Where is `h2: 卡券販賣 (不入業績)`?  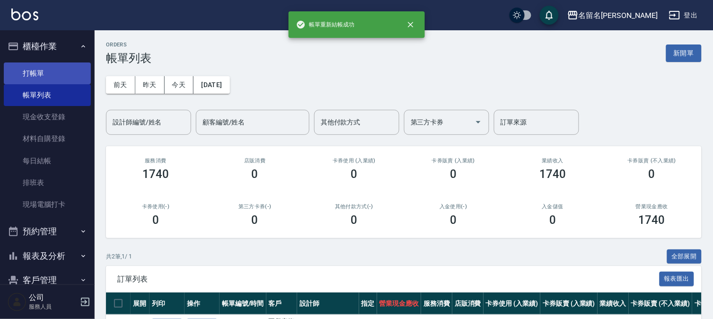 h2: 卡券販賣 (不入業績) is located at coordinates (652, 160).